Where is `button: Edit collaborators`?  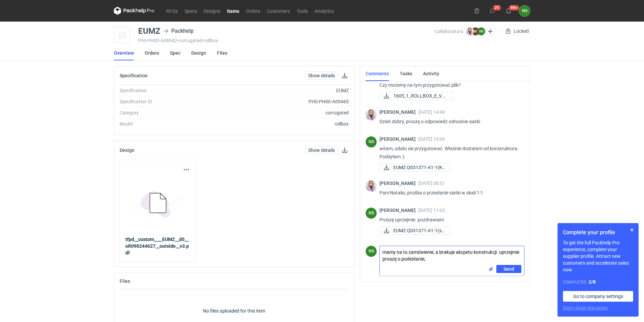
button: Edit collaborators is located at coordinates (490, 31).